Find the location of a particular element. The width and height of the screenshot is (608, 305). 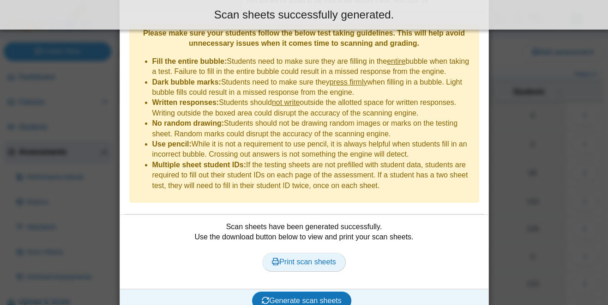

b: Dark bubble marks: is located at coordinates (187, 82).